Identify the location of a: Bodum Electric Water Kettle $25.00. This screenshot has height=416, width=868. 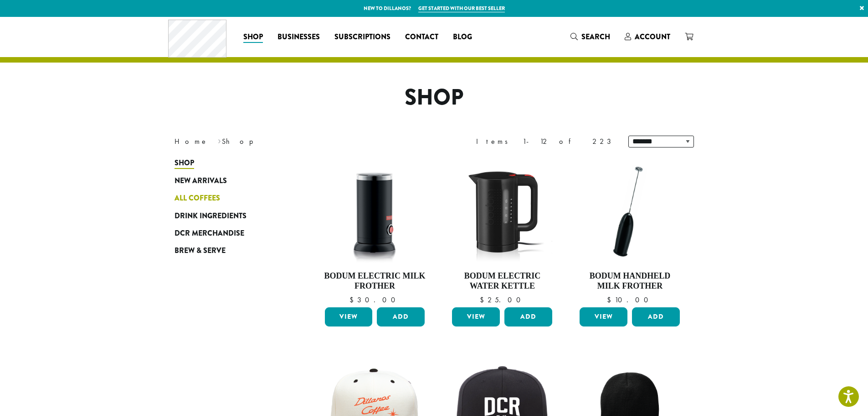
(502, 231).